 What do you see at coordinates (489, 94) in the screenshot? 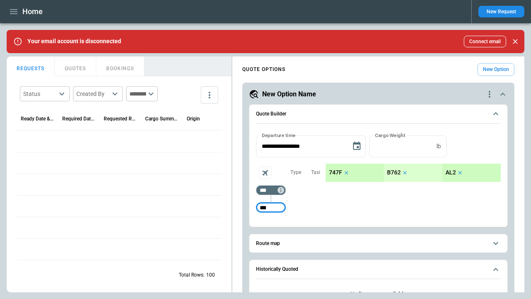
I see `div: quote-option-actions` at bounding box center [489, 94].